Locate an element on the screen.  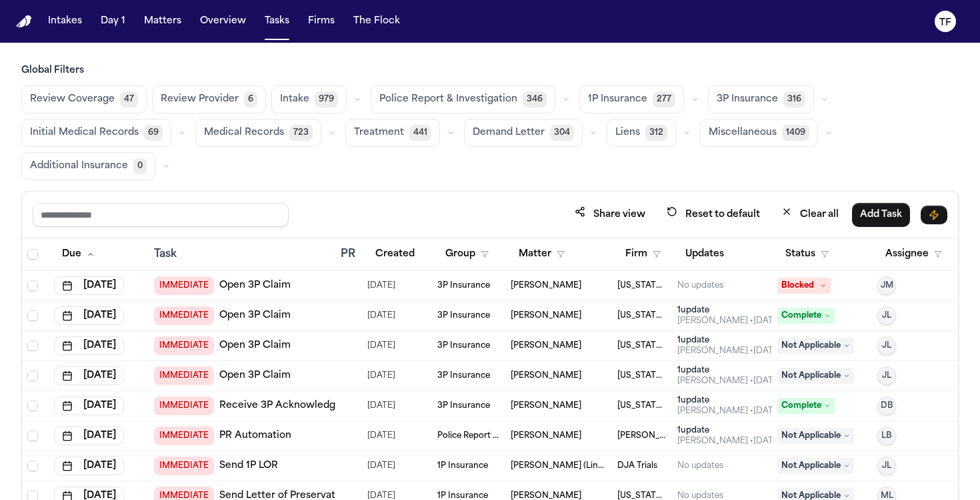
span: Liens is located at coordinates (628, 133).